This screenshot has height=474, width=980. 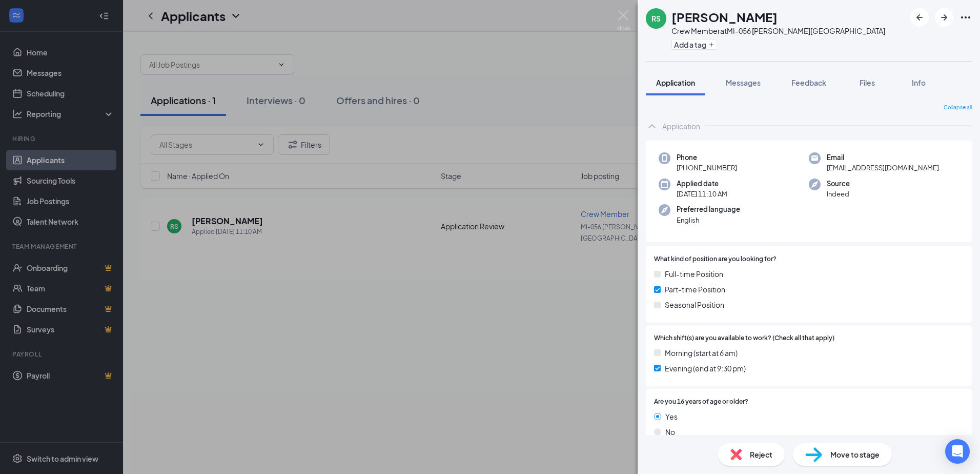 I want to click on span: Move to stage, so click(x=855, y=454).